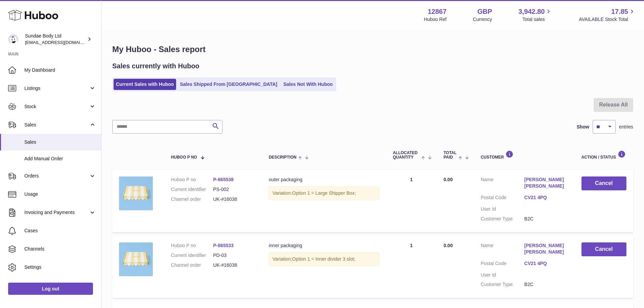 This screenshot has width=644, height=308. What do you see at coordinates (60, 194) in the screenshot?
I see `span: Usage` at bounding box center [60, 194].